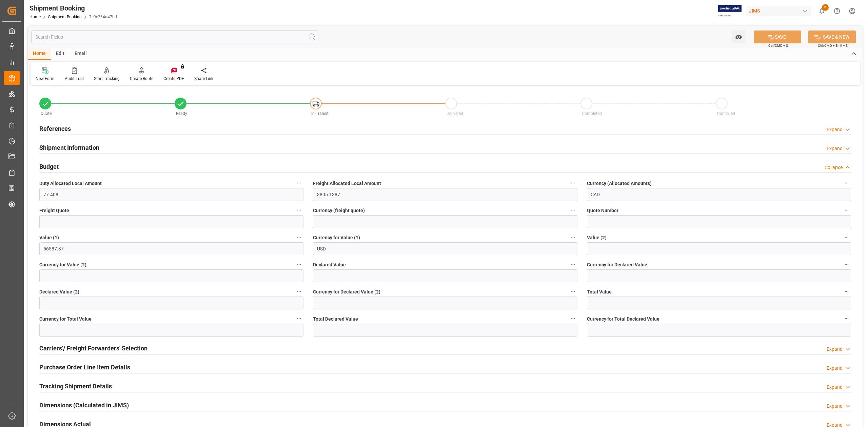  I want to click on div: Edit, so click(60, 54).